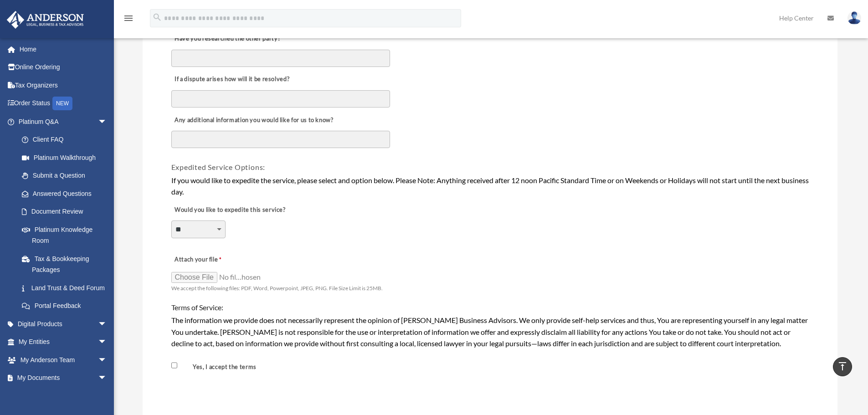  Describe the element at coordinates (854, 18) in the screenshot. I see `img: User Pic` at that location.